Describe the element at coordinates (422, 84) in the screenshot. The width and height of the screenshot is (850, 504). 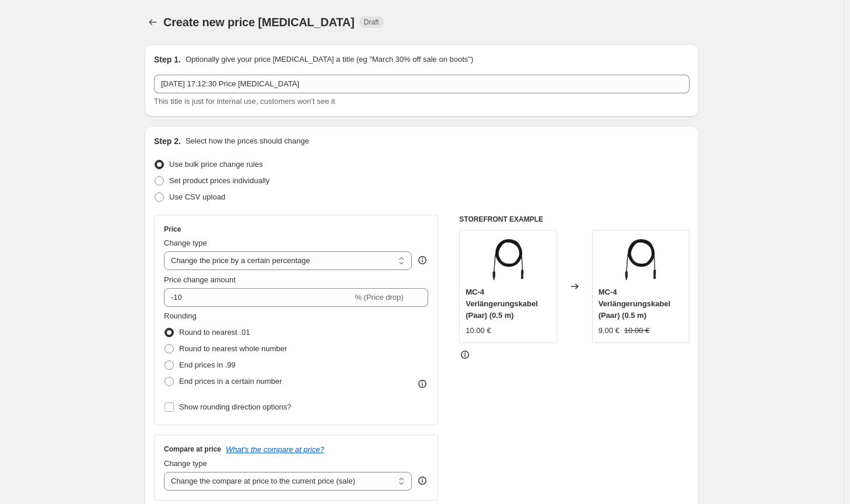
I see `input: 30% off holiday sale` at that location.